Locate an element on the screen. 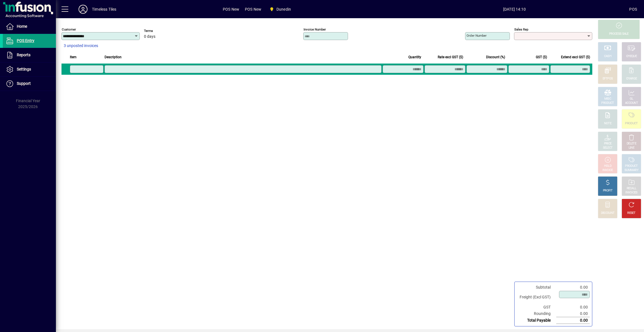 This screenshot has height=332, width=644. mat-label: Invoice number is located at coordinates (315, 29).